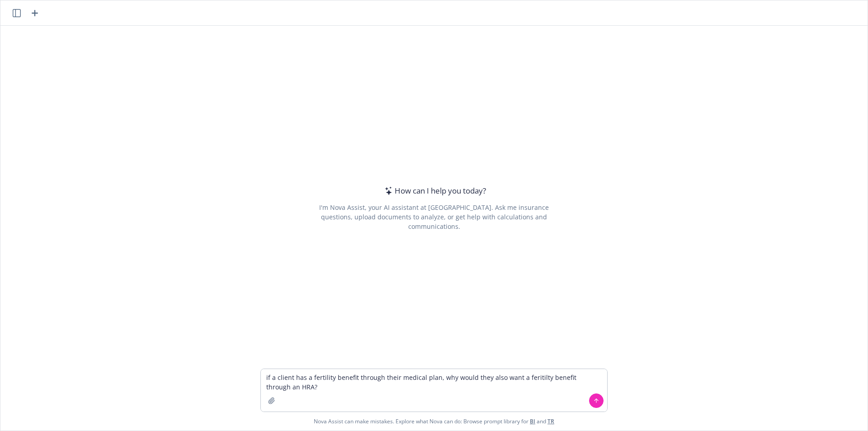  Describe the element at coordinates (551, 421) in the screenshot. I see `a: TR` at that location.